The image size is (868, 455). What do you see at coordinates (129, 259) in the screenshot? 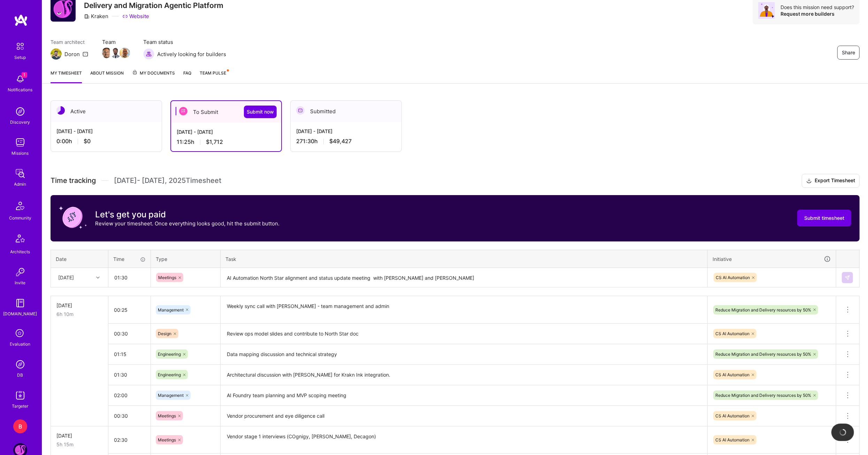
I see `div: Time` at bounding box center [129, 259].